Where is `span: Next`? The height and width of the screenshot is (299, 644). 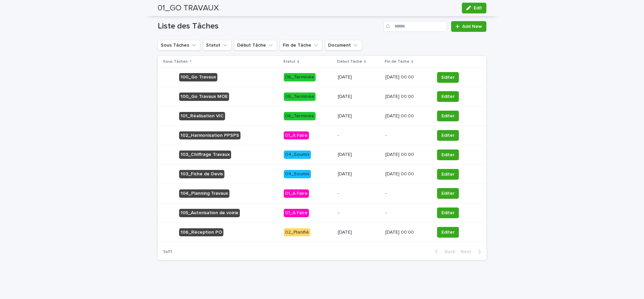 span: Next is located at coordinates (468, 252).